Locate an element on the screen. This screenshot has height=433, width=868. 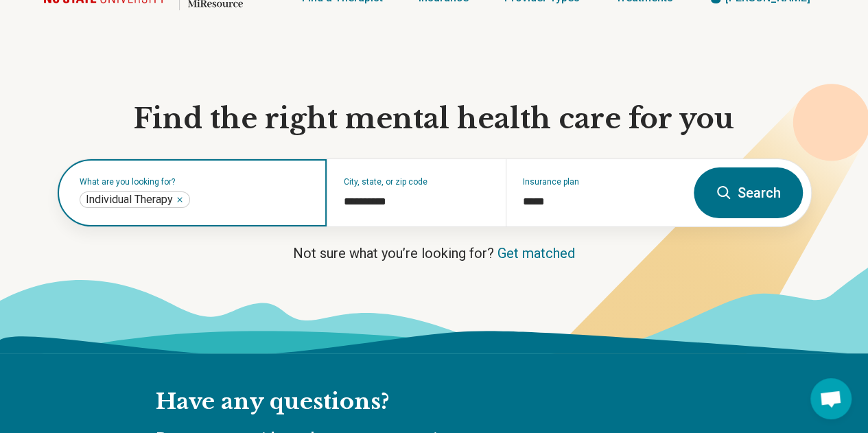
span: Individual Therapy is located at coordinates (129, 199).